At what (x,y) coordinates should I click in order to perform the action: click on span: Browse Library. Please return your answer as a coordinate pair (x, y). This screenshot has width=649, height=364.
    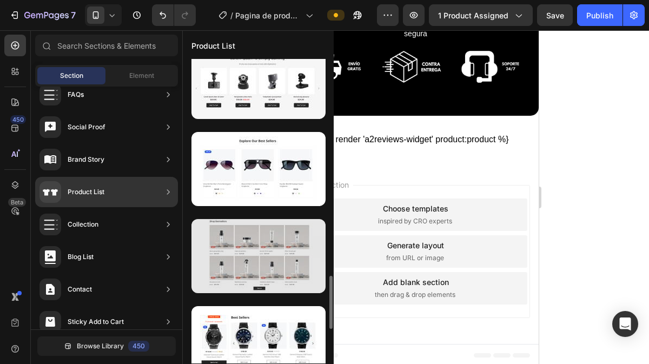
    Looking at the image, I should click on (100, 346).